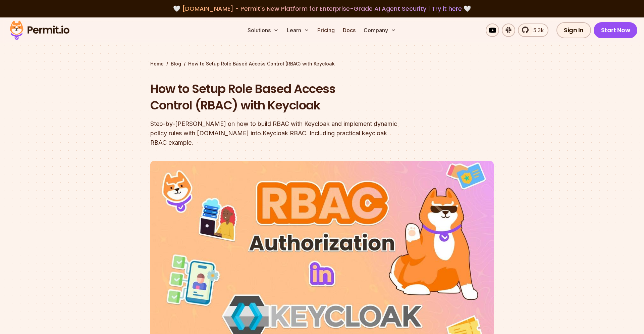  Describe the element at coordinates (447, 9) in the screenshot. I see `a: Try it here` at that location.